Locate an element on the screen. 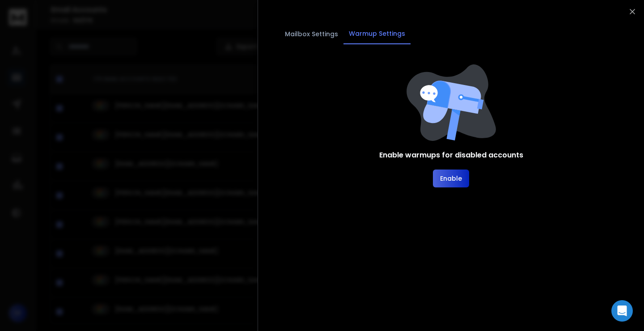 Image resolution: width=644 pixels, height=331 pixels. button: Warmup Settings is located at coordinates (377, 34).